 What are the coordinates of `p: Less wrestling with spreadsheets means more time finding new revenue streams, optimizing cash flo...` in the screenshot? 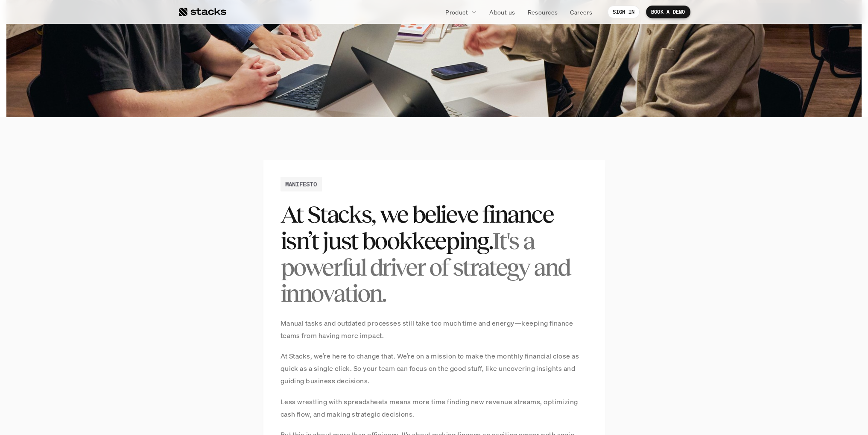 It's located at (434, 408).